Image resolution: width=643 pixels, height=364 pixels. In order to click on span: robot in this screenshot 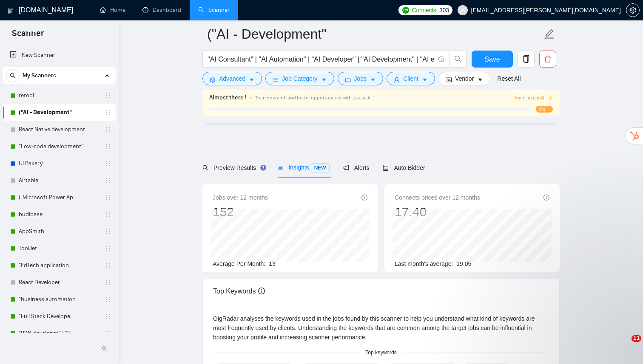, I will do `click(386, 168)`.